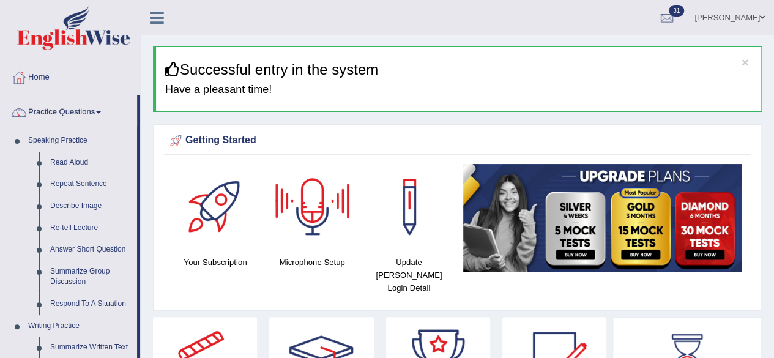 This screenshot has width=774, height=358. I want to click on h4: Have a pleasant time!, so click(458, 90).